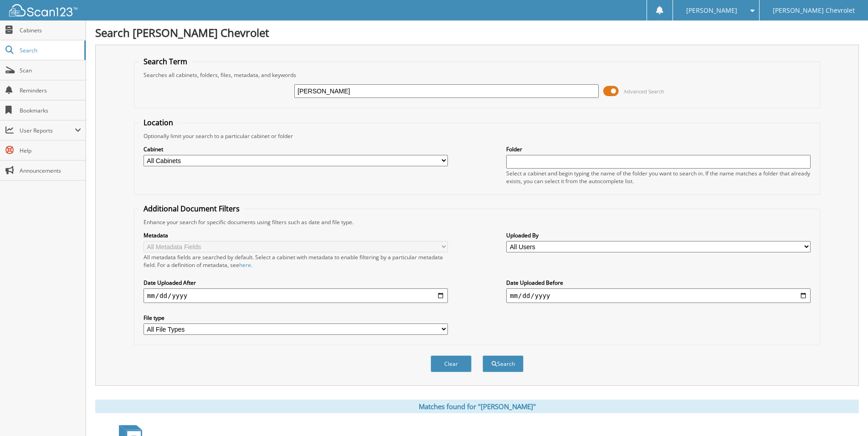 This screenshot has height=436, width=868. I want to click on span: Scan, so click(50, 70).